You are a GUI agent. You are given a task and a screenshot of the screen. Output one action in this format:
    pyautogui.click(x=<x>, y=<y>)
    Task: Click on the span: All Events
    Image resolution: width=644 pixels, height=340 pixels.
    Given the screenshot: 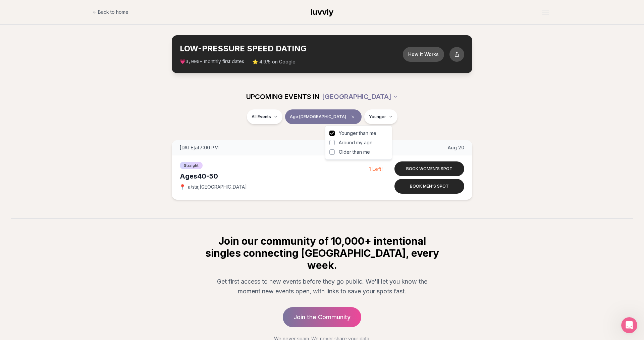 What is the action you would take?
    pyautogui.click(x=261, y=117)
    